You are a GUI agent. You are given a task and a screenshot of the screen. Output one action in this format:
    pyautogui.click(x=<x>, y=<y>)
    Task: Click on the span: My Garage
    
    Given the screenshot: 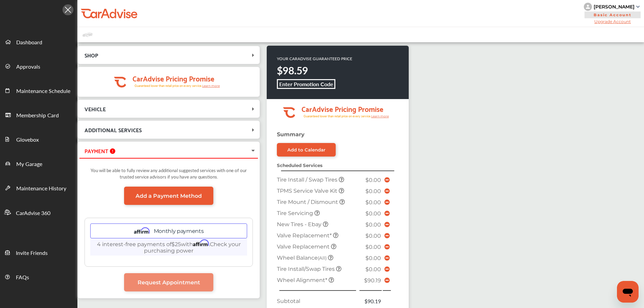 What is the action you would take?
    pyautogui.click(x=29, y=164)
    